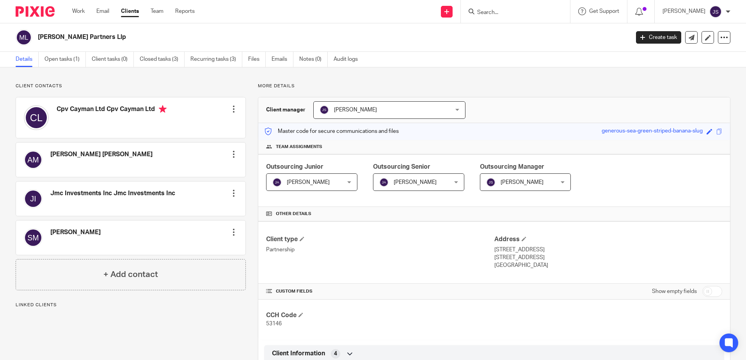  Describe the element at coordinates (380, 239) in the screenshot. I see `h4: Client type` at that location.